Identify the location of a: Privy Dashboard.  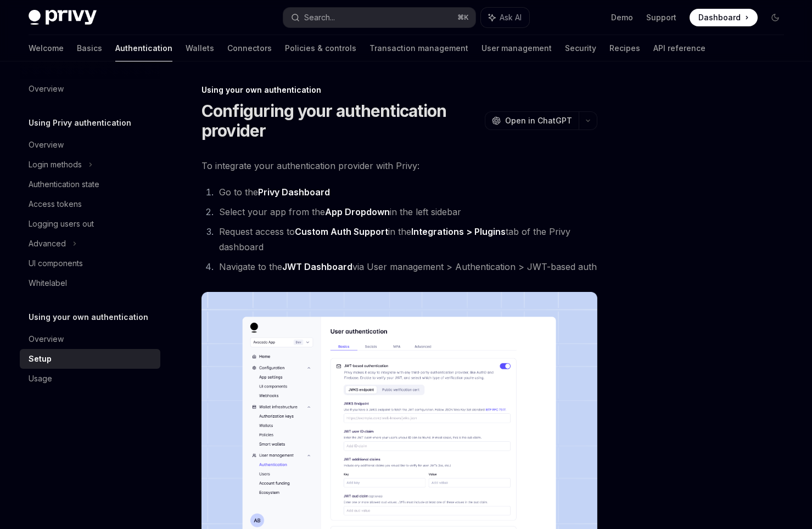
(294, 192).